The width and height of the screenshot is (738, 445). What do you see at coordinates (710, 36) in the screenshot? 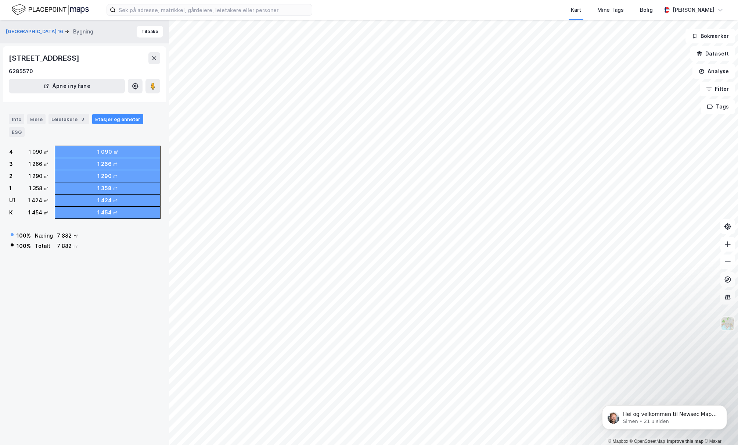
I see `button: Bokmerker` at bounding box center [710, 36].